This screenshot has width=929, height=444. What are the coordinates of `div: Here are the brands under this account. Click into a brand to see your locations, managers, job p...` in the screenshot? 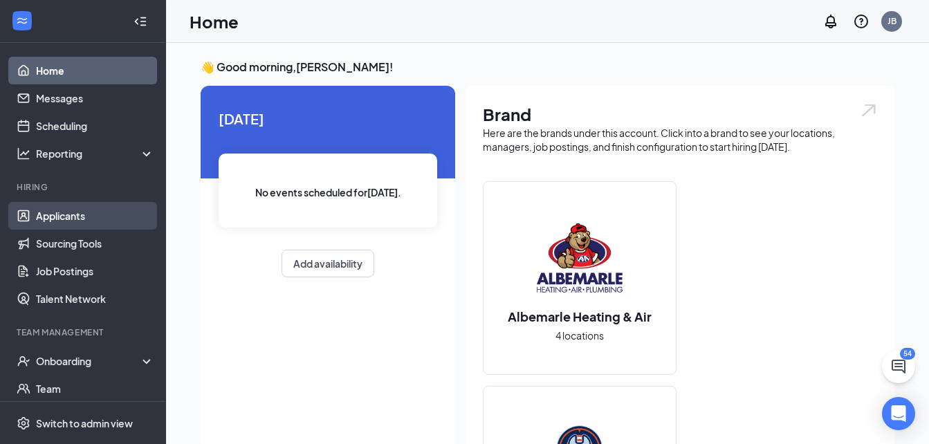 It's located at (680, 140).